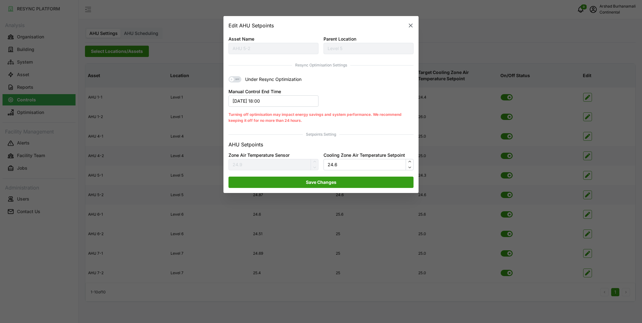  I want to click on label: Manual Control End Time, so click(255, 92).